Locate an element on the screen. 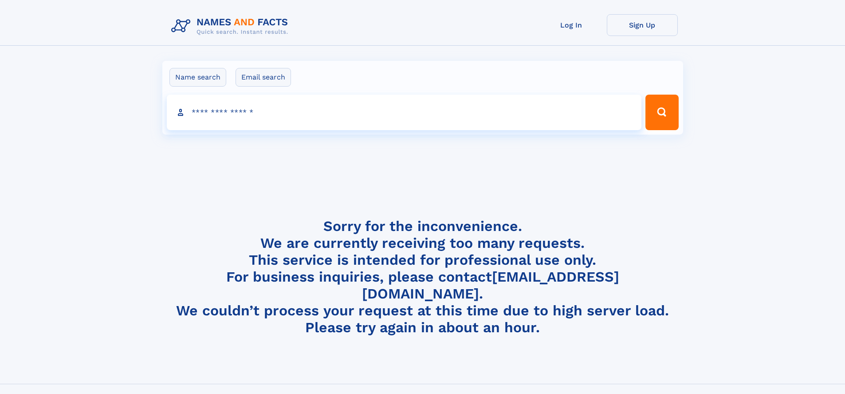 The width and height of the screenshot is (845, 394). input: search input is located at coordinates (404, 112).